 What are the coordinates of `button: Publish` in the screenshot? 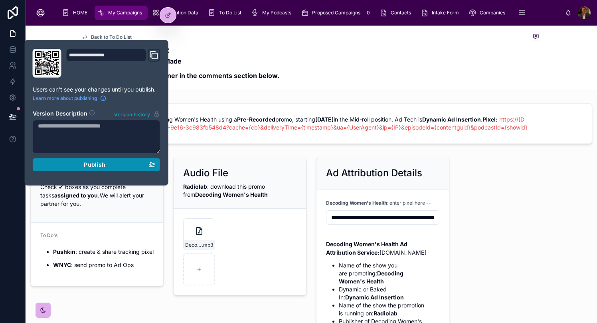 It's located at (97, 164).